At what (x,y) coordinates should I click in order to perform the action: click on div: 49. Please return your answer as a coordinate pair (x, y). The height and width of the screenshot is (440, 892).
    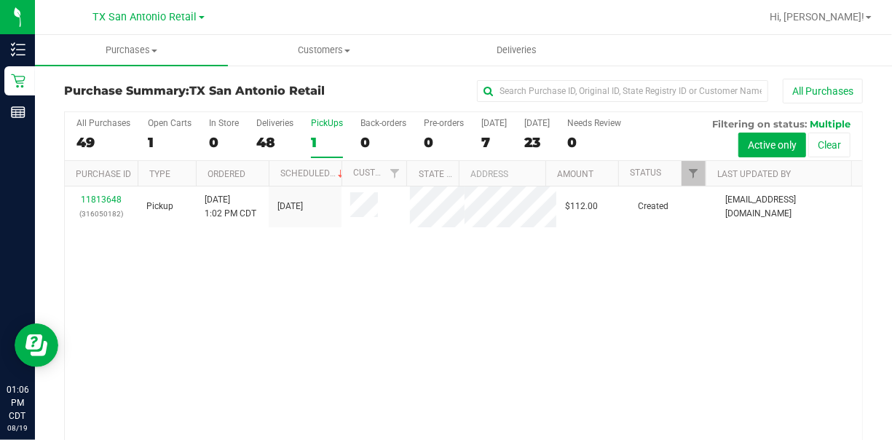
    Looking at the image, I should click on (103, 142).